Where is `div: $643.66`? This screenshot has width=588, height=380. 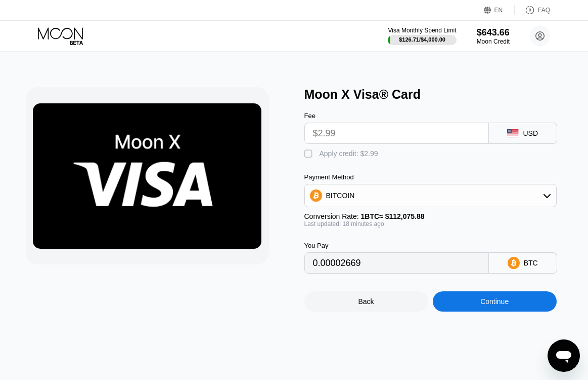
div: $643.66 is located at coordinates (493, 32).